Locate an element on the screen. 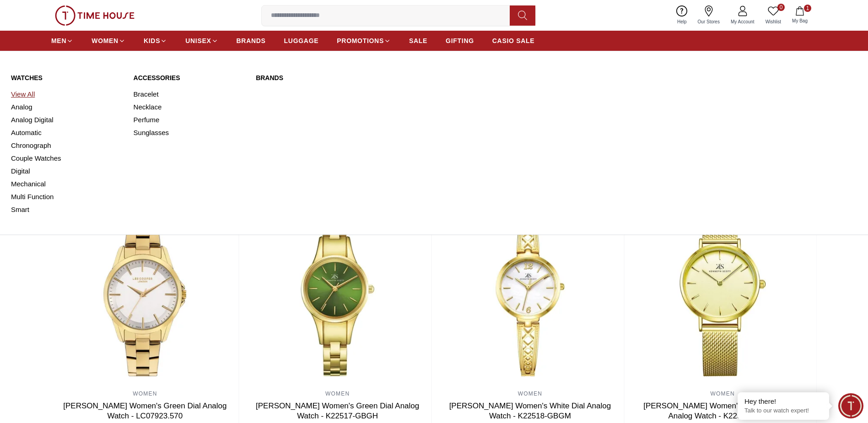 The height and width of the screenshot is (423, 868). a: Kenneth Scott Women's Green Dial Analog Watch - K22517-GBGH is located at coordinates (338, 294).